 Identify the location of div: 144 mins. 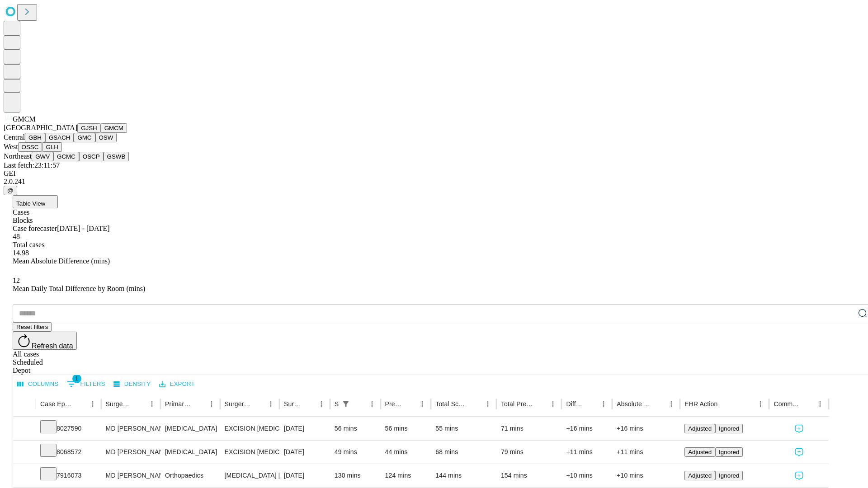
(463, 475).